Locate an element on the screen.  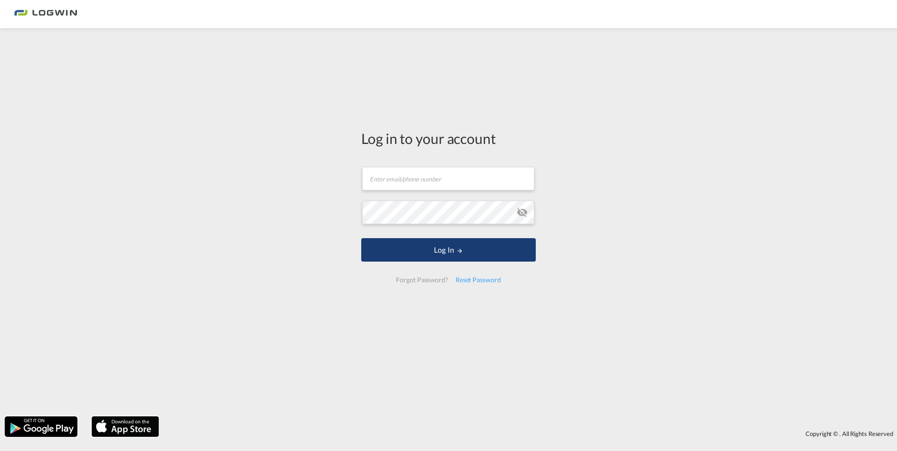
div: Reset Password is located at coordinates (478, 280).